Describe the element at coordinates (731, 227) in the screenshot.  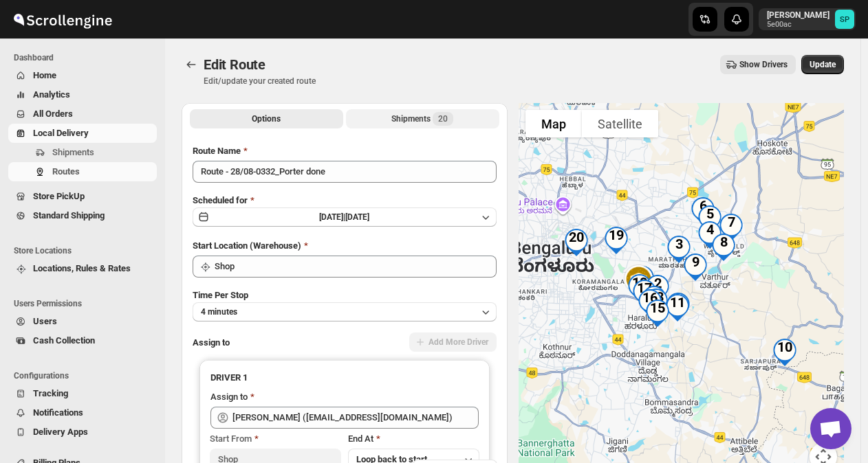
I see `div: 7` at that location.